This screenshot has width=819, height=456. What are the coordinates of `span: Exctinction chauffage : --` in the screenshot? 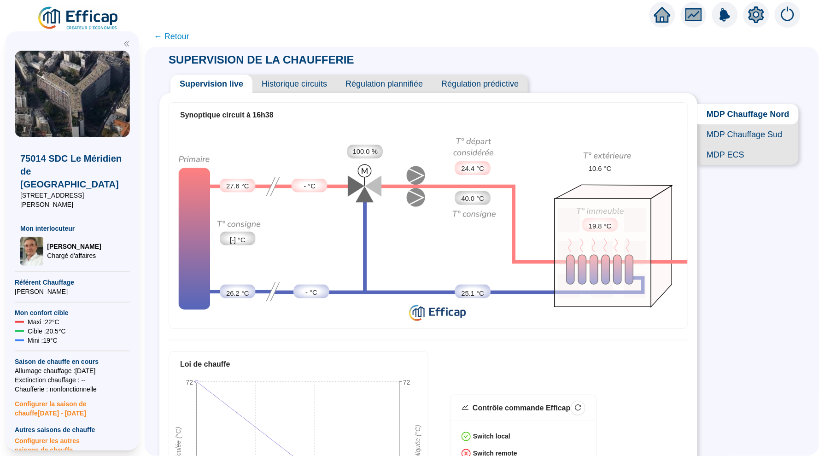 It's located at (72, 380).